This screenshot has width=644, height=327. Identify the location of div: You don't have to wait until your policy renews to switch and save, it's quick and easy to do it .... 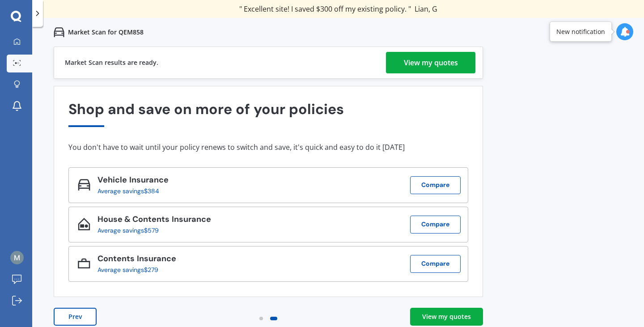
(269, 147).